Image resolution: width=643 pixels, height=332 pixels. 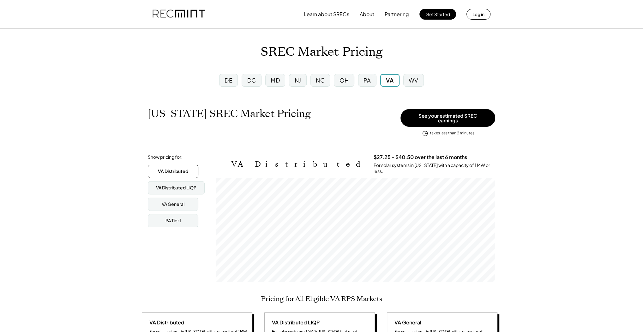 What do you see at coordinates (321, 52) in the screenshot?
I see `h1: SREC Market Pricing` at bounding box center [321, 52].